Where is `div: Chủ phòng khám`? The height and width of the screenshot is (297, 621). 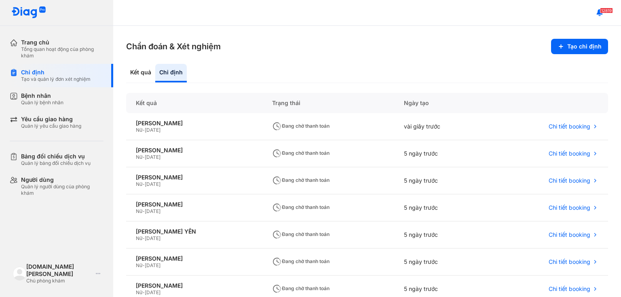
div: Chủ phòng khám is located at coordinates (59, 281).